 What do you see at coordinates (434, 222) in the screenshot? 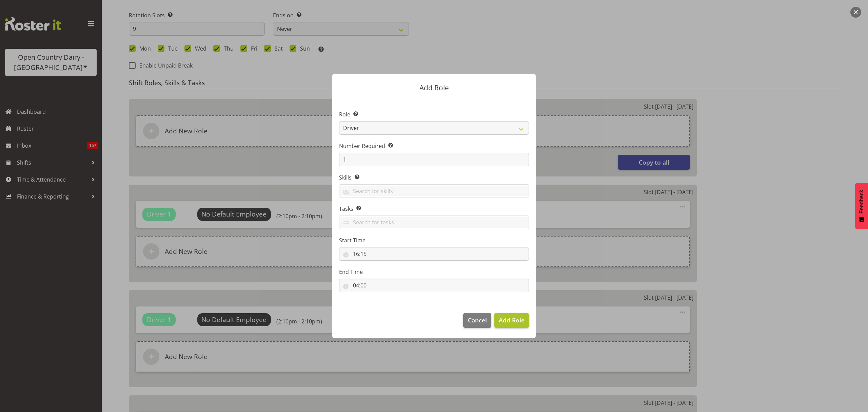
I see `input: Search for tasks` at bounding box center [434, 222].